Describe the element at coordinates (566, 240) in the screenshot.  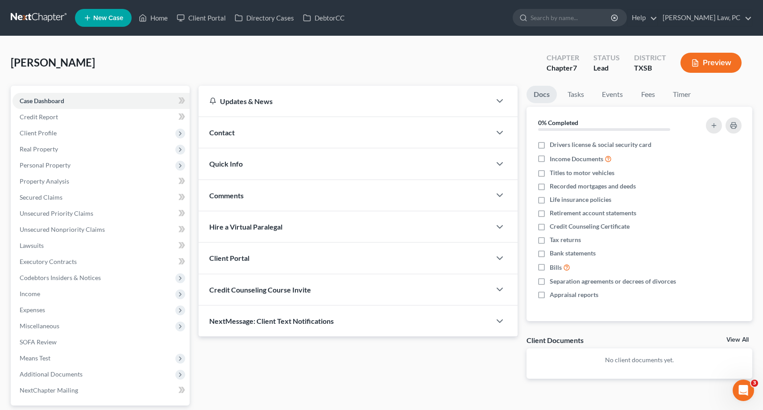
I see `span: Tax returns` at that location.